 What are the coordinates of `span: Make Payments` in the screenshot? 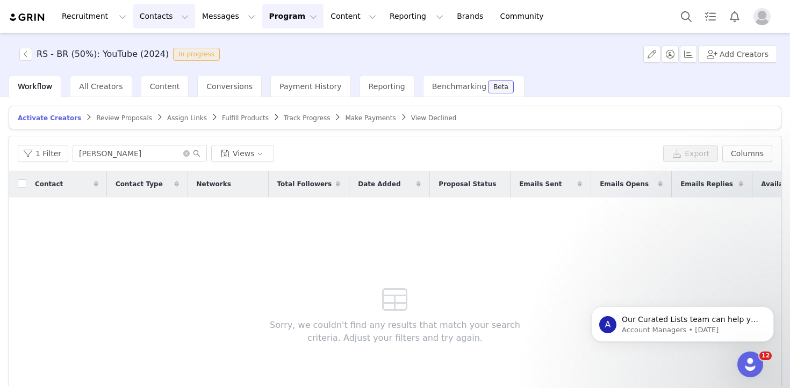 It's located at (370, 118).